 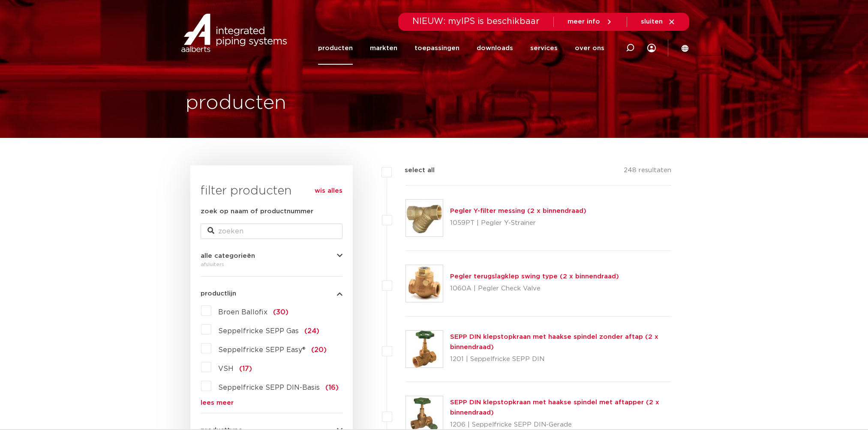 I want to click on a: Pegler Y-filter messing (2 x binnendraad), so click(x=518, y=211).